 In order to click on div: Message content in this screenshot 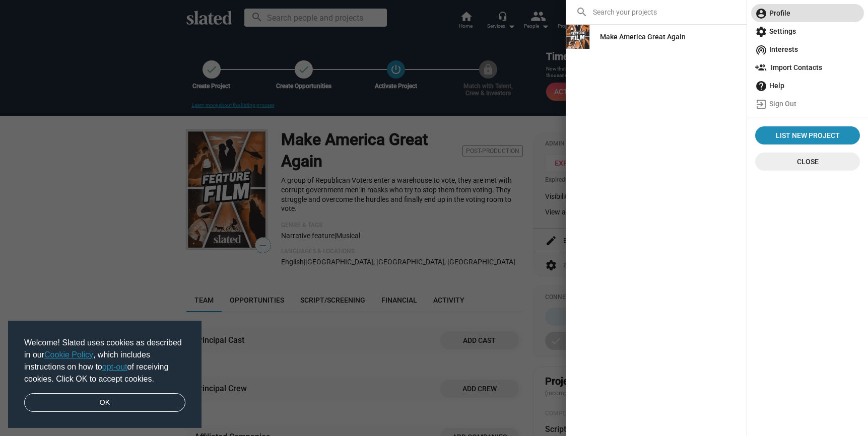, I will do `click(111, 95)`.